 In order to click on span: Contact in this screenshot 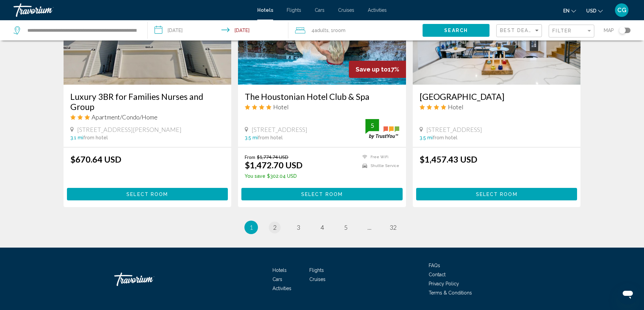, I will do `click(437, 274)`.